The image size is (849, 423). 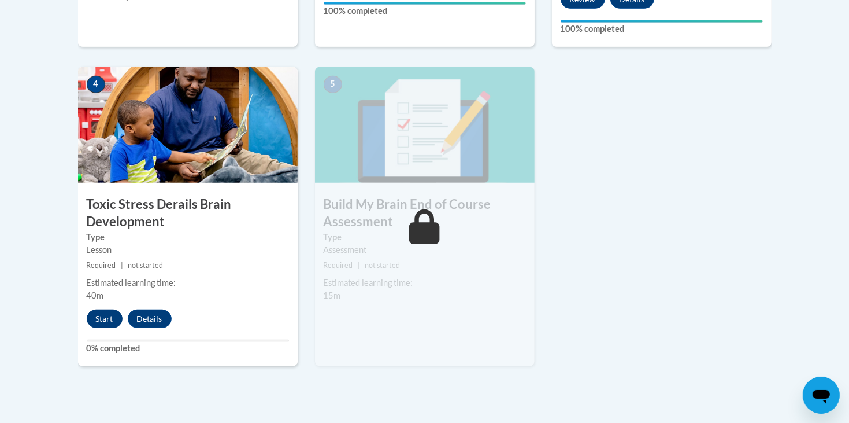 What do you see at coordinates (188, 348) in the screenshot?
I see `label: 0% completed` at bounding box center [188, 348].